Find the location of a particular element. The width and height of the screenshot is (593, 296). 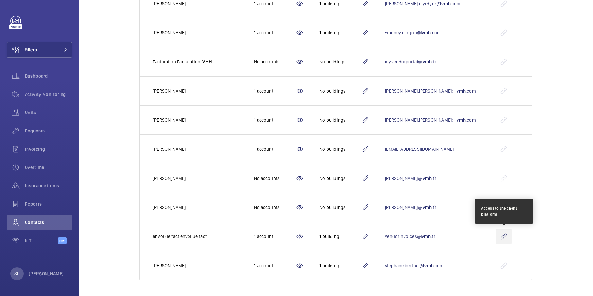

span: Invoicing is located at coordinates (48, 149).